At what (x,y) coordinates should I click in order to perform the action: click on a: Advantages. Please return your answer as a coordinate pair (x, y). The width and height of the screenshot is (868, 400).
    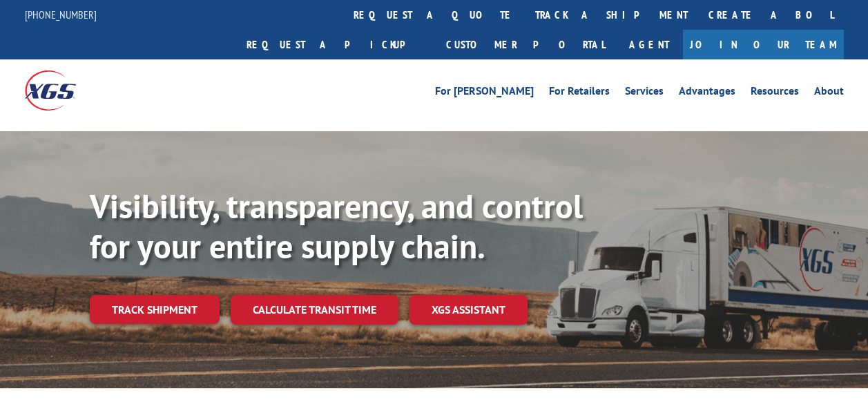
    Looking at the image, I should click on (707, 93).